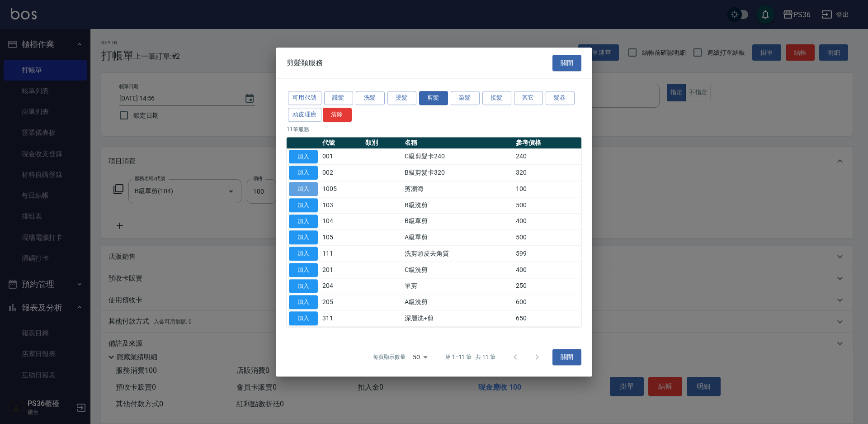 The image size is (868, 424). What do you see at coordinates (458, 205) in the screenshot?
I see `td: B級洗剪` at bounding box center [458, 205].